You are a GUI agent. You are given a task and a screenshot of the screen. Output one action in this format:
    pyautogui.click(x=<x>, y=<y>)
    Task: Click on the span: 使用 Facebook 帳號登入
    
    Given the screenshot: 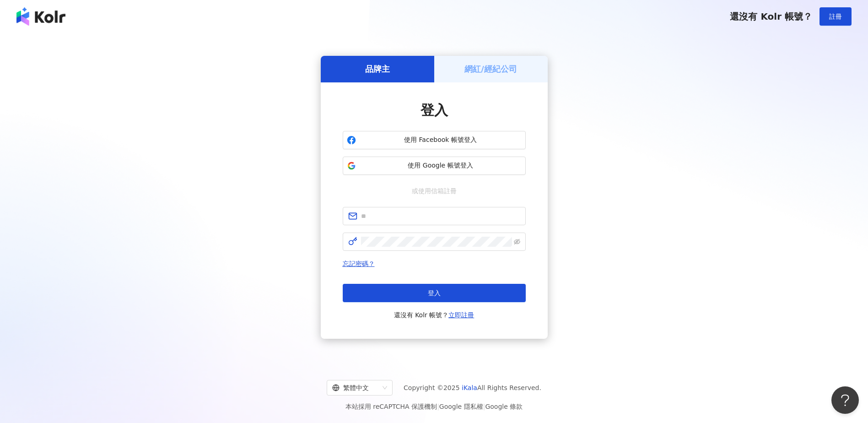 What is the action you would take?
    pyautogui.click(x=440, y=140)
    